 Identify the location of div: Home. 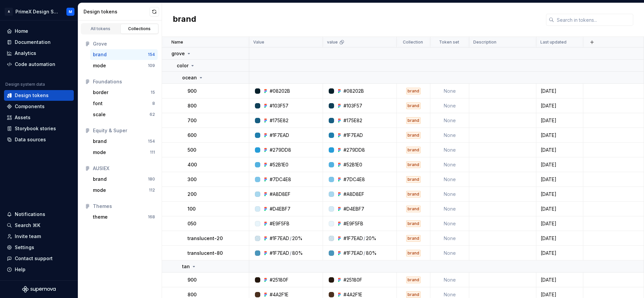
(21, 31).